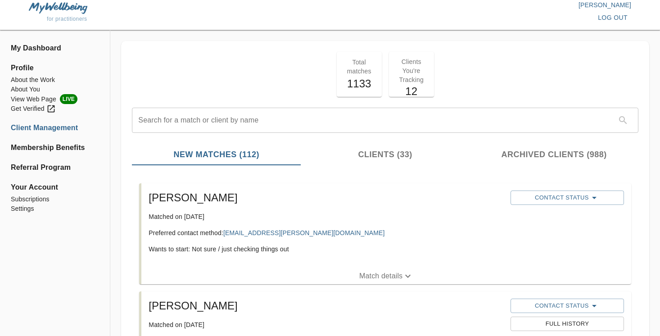 This screenshot has width=660, height=336. What do you see at coordinates (567, 324) in the screenshot?
I see `button: Full History` at bounding box center [567, 324].